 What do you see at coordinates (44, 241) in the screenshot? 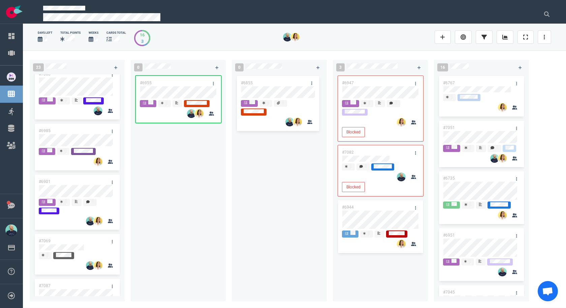
I see `a: #7069` at bounding box center [44, 241].